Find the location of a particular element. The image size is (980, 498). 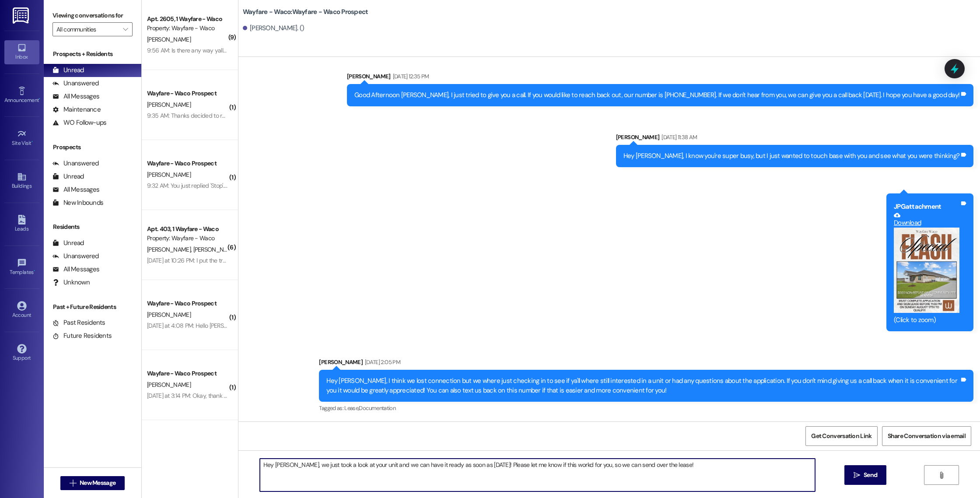

div: Apt. 1301, 1 Wayfare - Waco is located at coordinates (187, 439).